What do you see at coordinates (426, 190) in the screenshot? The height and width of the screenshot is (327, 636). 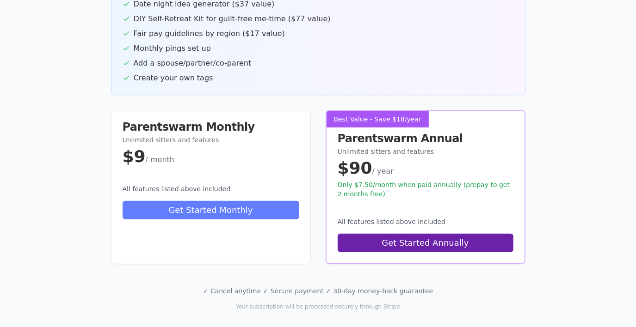 I see `div: Only $7.50/month when paid annually (prepay to get 2 months free)` at bounding box center [426, 190].